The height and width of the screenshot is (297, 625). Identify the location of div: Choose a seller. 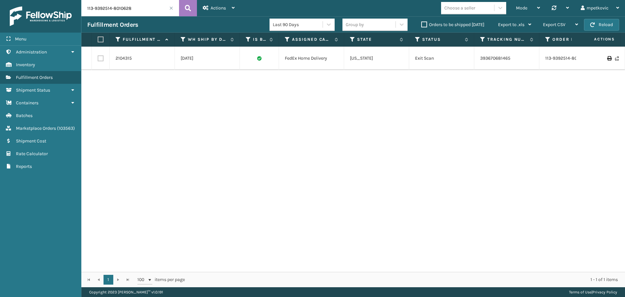
(460, 8).